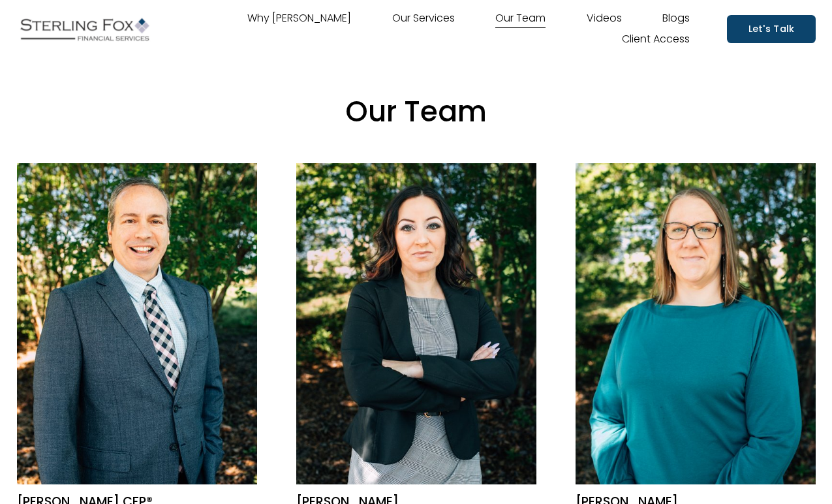  What do you see at coordinates (423, 19) in the screenshot?
I see `a: Our Services` at bounding box center [423, 19].